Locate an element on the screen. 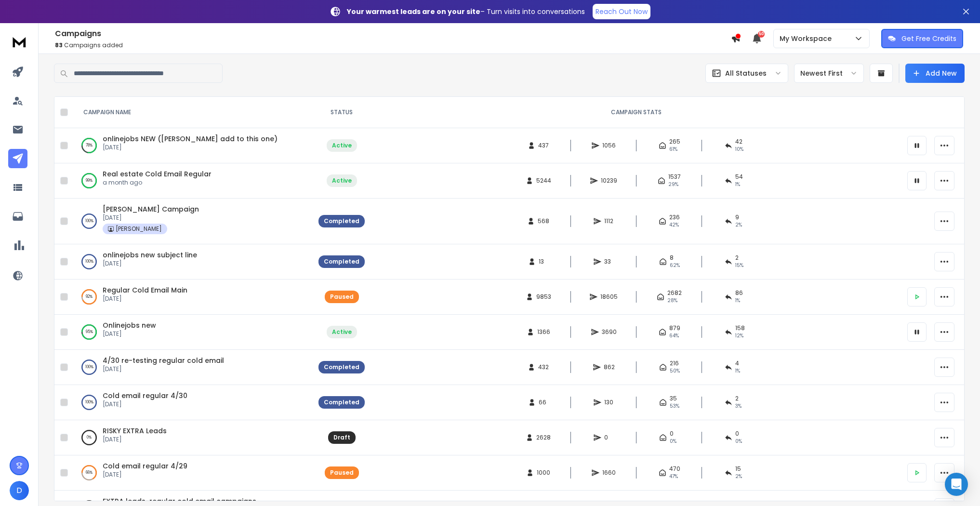  span: 265 is located at coordinates (674, 142).